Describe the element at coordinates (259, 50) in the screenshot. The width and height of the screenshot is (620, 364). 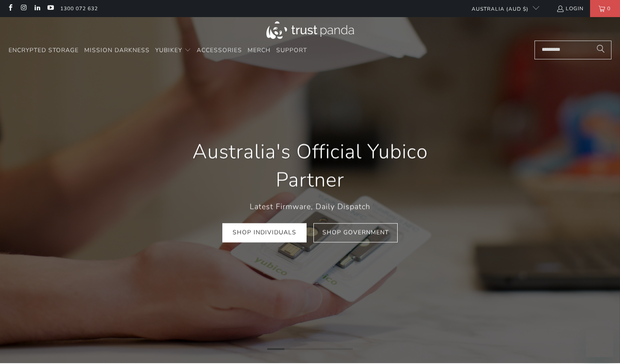
I see `span: Merch` at that location.